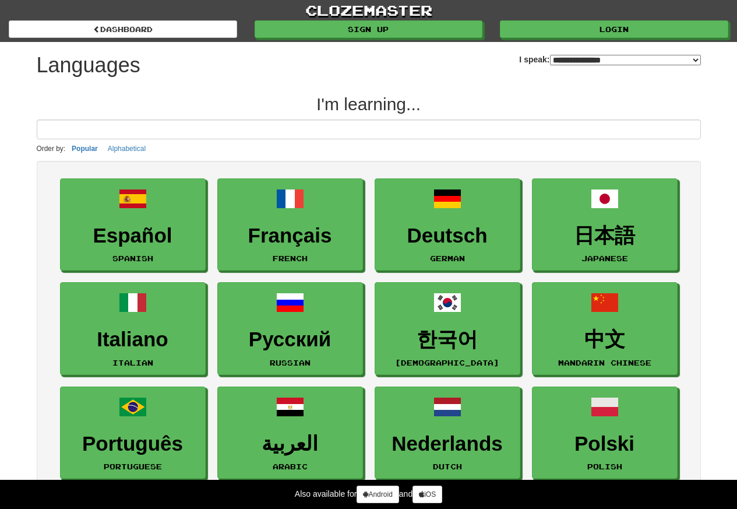 This screenshot has height=509, width=737. I want to click on a: 中文Mandarin Chinese, so click(605, 328).